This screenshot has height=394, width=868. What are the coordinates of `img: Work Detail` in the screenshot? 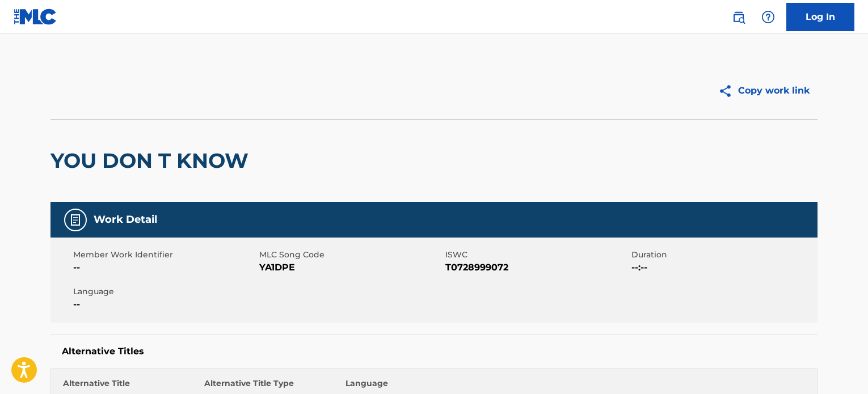 It's located at (75, 220).